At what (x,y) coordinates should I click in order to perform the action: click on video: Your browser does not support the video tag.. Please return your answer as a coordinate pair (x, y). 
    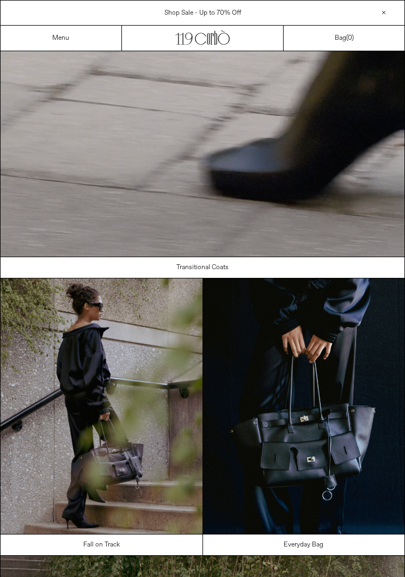
    Looking at the image, I should click on (203, 154).